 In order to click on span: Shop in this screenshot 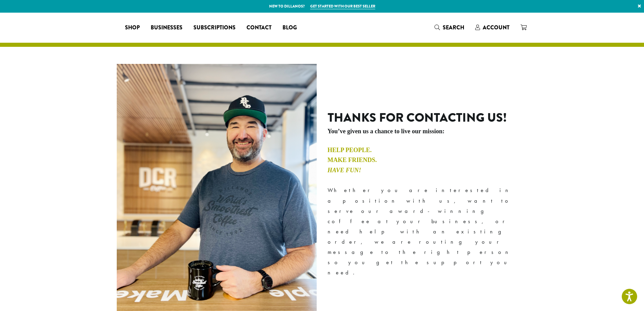, I will do `click(132, 28)`.